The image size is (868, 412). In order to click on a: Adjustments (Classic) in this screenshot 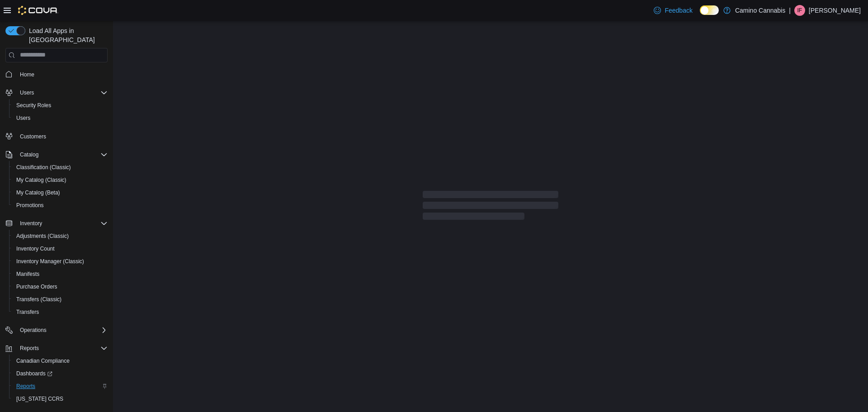, I will do `click(42, 236)`.